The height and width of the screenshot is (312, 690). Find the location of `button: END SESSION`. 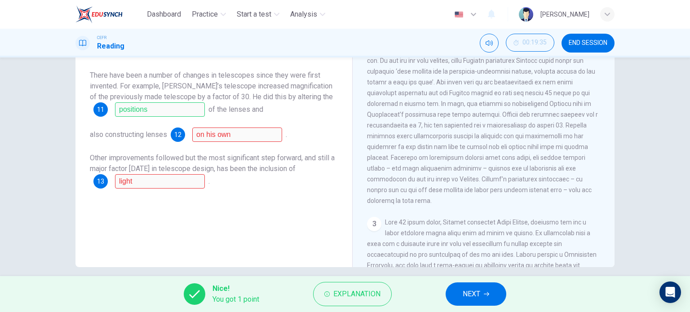

button: END SESSION is located at coordinates (588, 43).